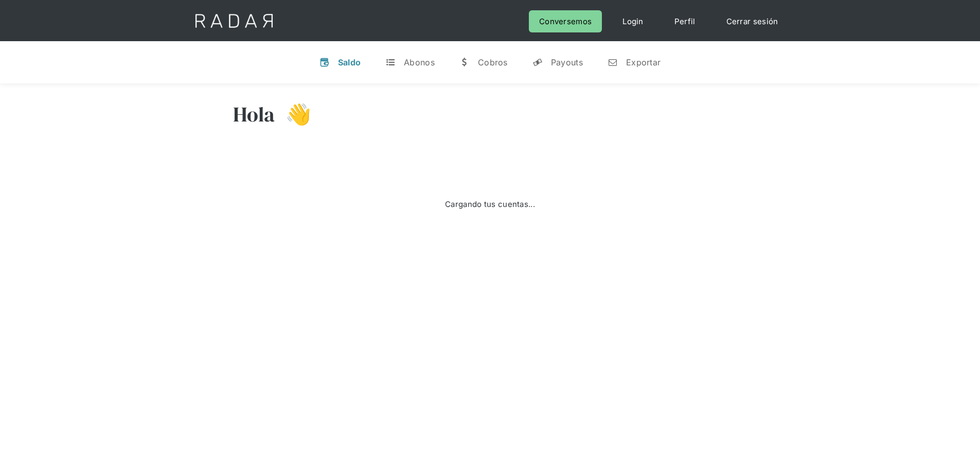  I want to click on div: Payouts, so click(567, 62).